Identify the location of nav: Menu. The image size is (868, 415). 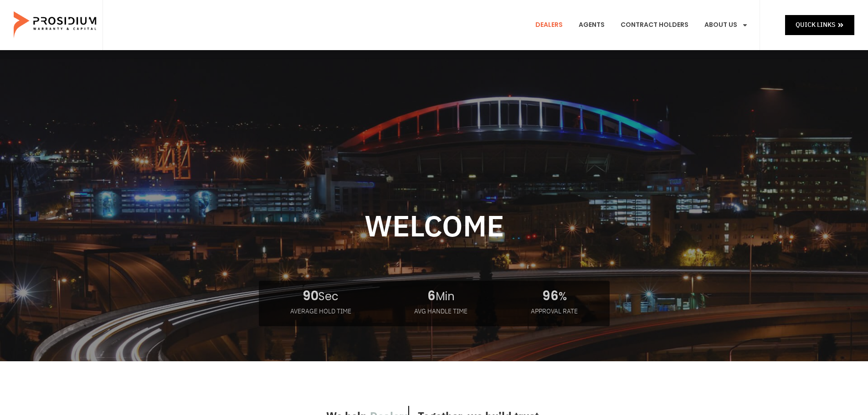
(642, 25).